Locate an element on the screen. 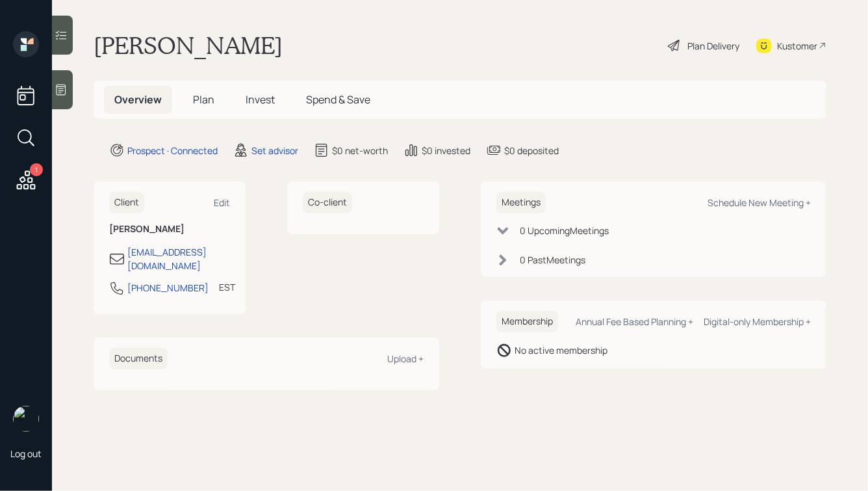 The height and width of the screenshot is (491, 868). div: Kustomer is located at coordinates (797, 46).